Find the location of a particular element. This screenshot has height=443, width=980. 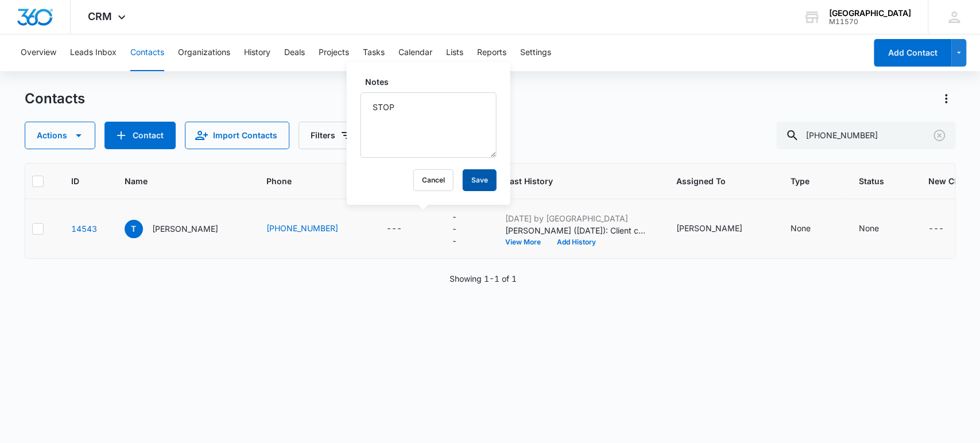

p: Showing 1-1 of 1 is located at coordinates (483, 279).